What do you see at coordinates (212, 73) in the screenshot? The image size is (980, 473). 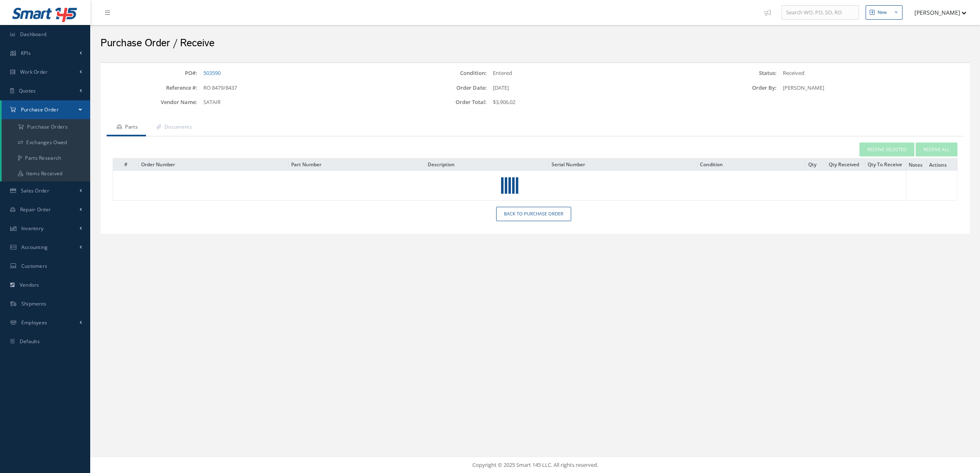 I see `a: 503590` at bounding box center [212, 73].